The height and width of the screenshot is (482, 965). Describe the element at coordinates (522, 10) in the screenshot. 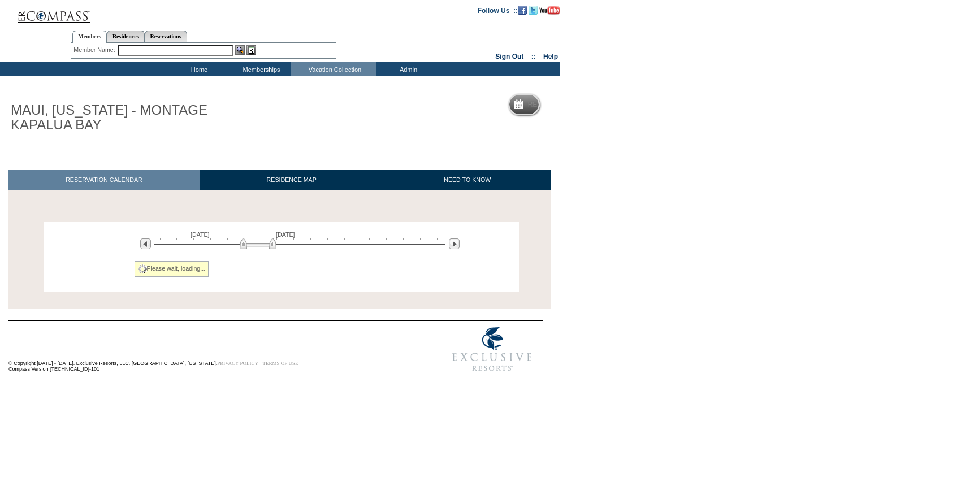

I see `img: Become our fan on Facebook` at that location.